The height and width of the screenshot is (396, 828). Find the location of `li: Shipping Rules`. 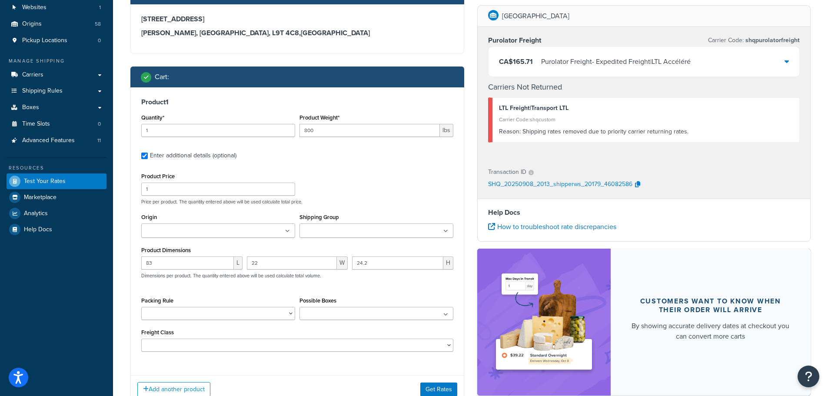

li: Shipping Rules is located at coordinates (57, 91).